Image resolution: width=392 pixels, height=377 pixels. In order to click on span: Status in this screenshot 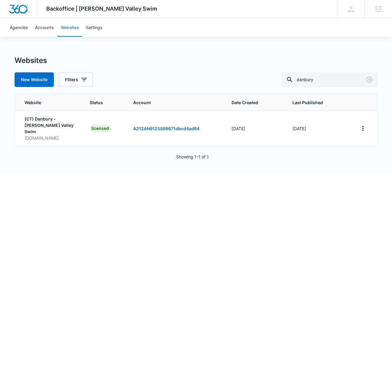, I will do `click(104, 102)`.